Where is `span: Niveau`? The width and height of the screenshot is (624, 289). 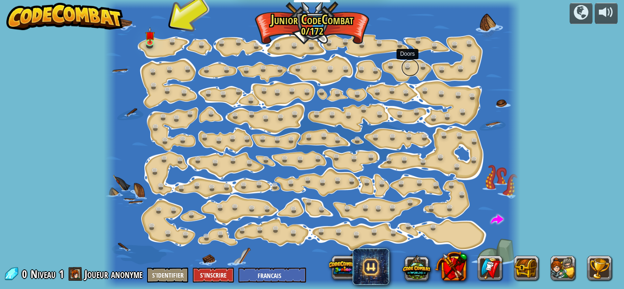
span: Niveau is located at coordinates (43, 274).